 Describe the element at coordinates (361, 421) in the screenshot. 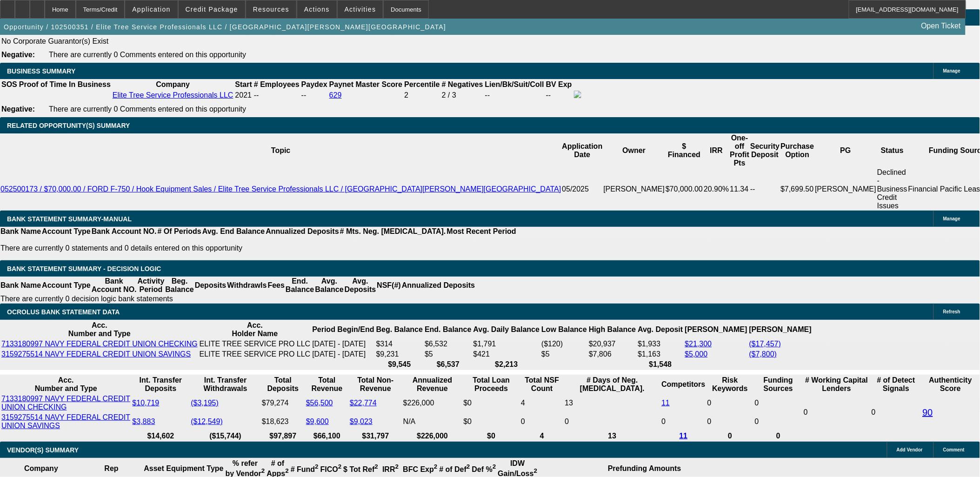

I see `a: $9,023` at that location.